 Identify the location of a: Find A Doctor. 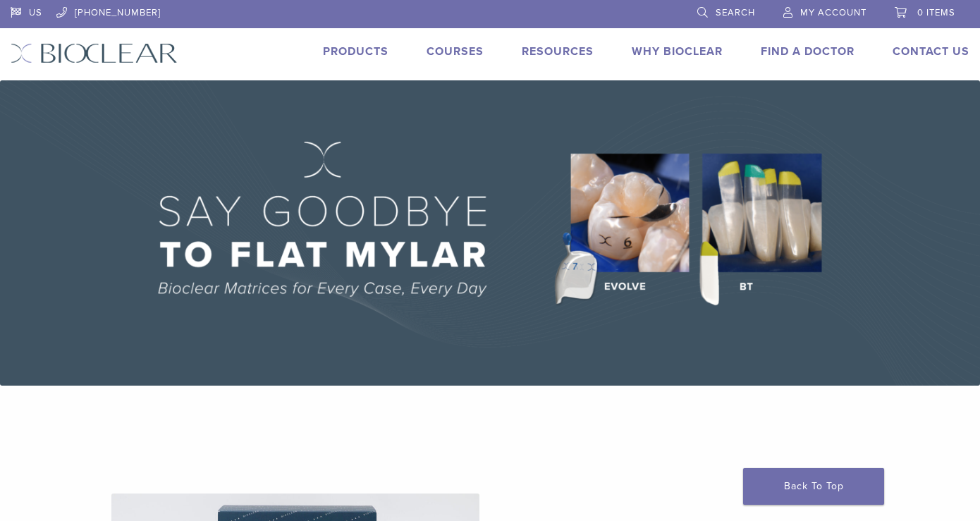
(807, 52).